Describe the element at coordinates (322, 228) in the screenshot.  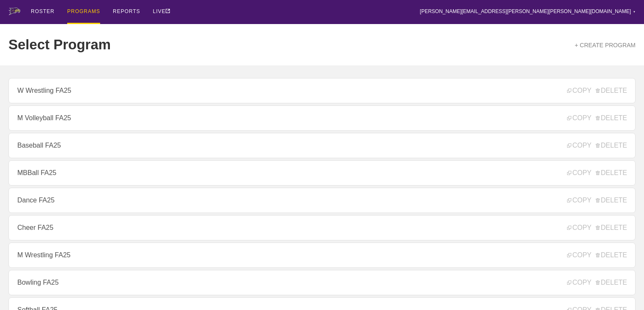
I see `a: Cheer FA25` at that location.